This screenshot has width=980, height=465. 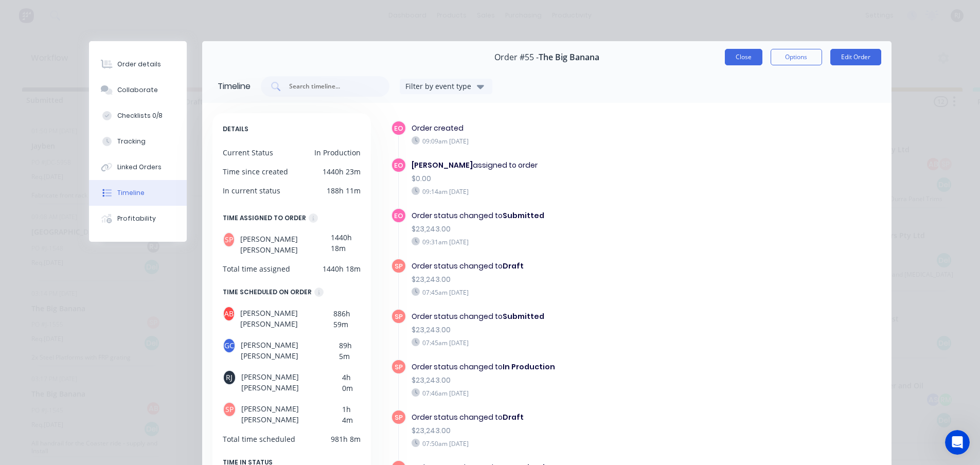 What do you see at coordinates (343, 190) in the screenshot?
I see `div: 188h 11m` at bounding box center [343, 190].